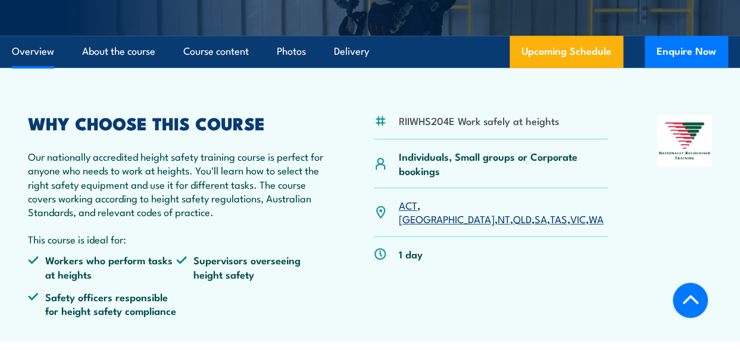 The width and height of the screenshot is (740, 350). I want to click on img: Nationally Recognised Training logo., so click(685, 140).